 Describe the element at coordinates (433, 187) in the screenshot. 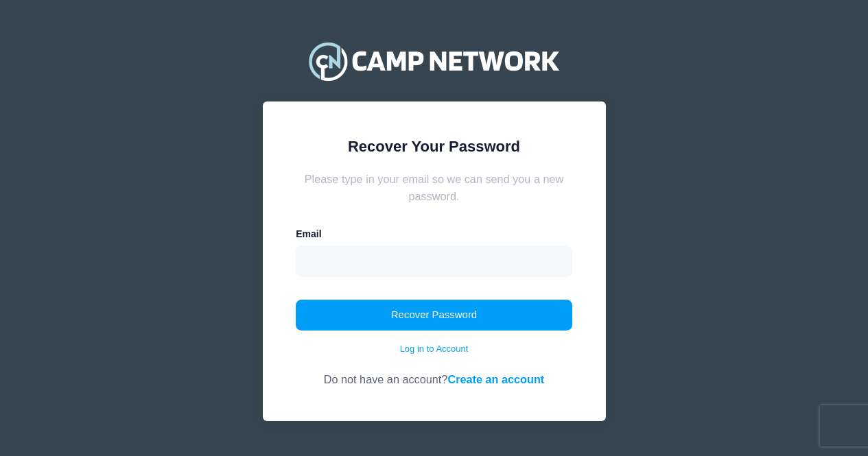

I see `div: Please type in your email so we can send you a new password.` at that location.